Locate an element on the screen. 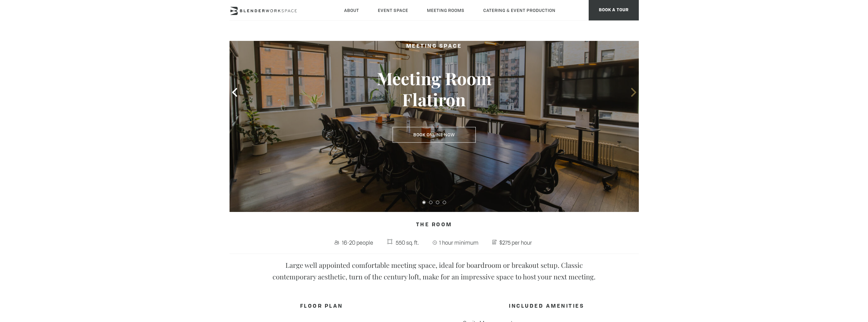 The width and height of the screenshot is (868, 322). span: $275 per hour is located at coordinates (516, 243).